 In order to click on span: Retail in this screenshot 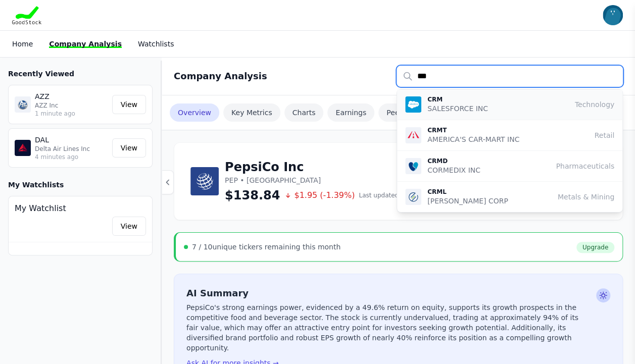, I will do `click(604, 135)`.